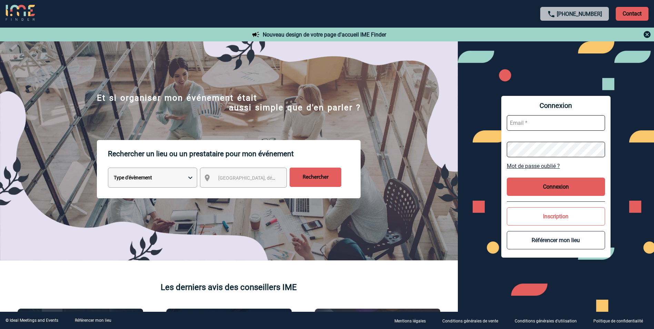 The image size is (654, 329). Describe the element at coordinates (93, 320) in the screenshot. I see `a: Référencer mon lieu` at that location.